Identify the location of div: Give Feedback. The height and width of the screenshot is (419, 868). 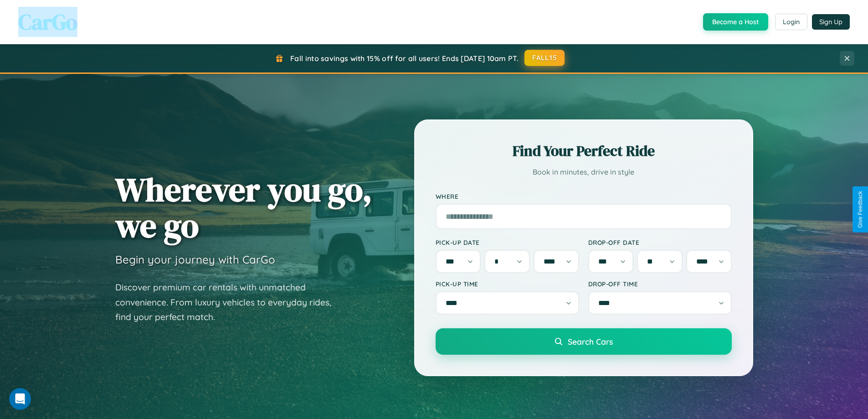
(860, 210).